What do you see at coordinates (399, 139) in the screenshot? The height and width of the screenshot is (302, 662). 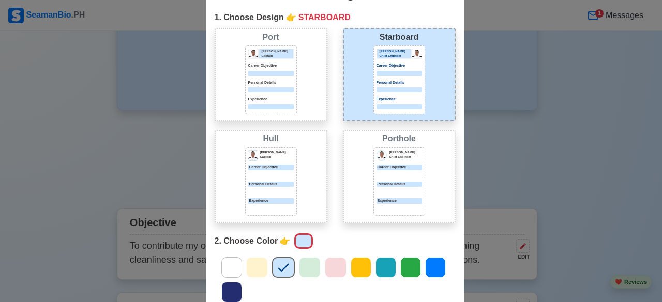 I see `div: Porthole` at bounding box center [399, 139].